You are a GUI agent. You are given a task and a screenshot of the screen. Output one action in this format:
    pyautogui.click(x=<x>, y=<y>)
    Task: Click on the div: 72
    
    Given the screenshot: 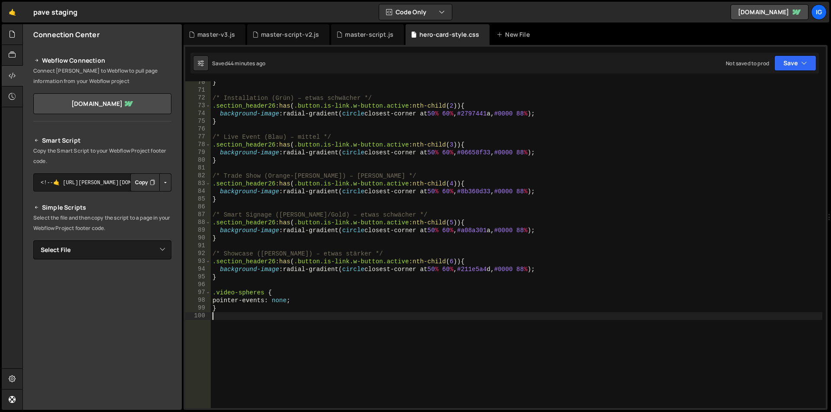 What is the action you would take?
    pyautogui.click(x=198, y=98)
    